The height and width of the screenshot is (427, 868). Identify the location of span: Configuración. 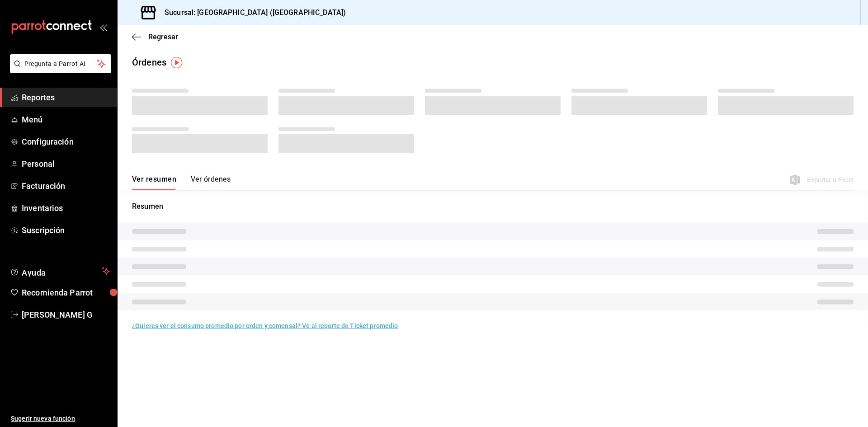
(65, 142).